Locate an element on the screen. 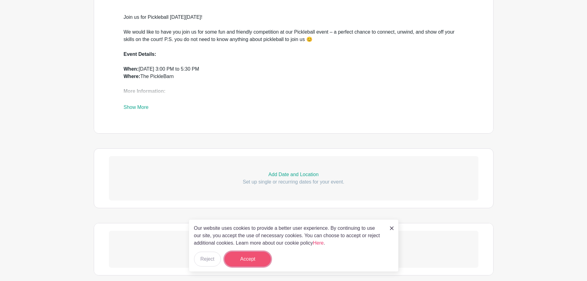 The image size is (587, 281). a: Show More is located at coordinates (136, 108).